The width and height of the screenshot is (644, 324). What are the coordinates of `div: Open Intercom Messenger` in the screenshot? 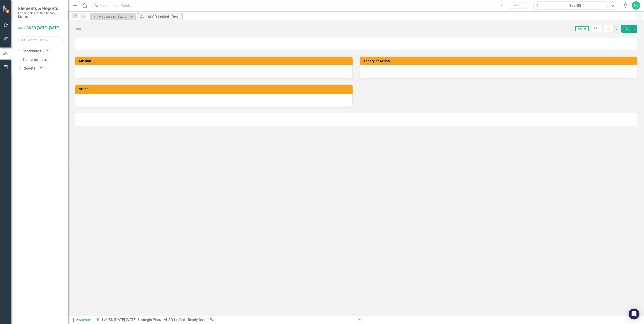 It's located at (634, 314).